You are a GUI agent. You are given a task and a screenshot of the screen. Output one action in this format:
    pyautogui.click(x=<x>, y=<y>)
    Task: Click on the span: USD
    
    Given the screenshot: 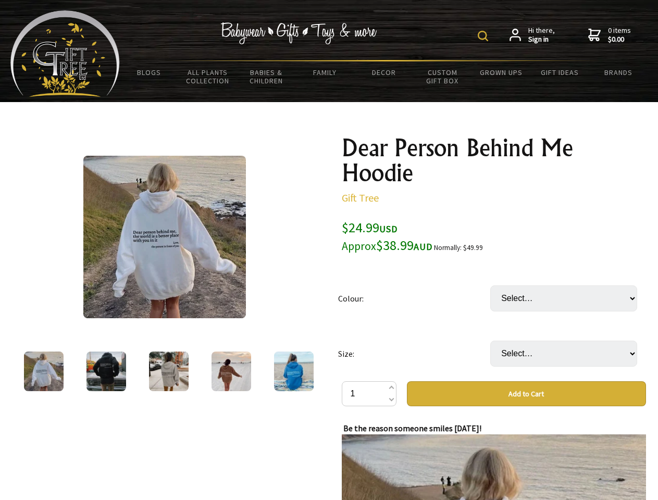 What is the action you would take?
    pyautogui.click(x=388, y=229)
    